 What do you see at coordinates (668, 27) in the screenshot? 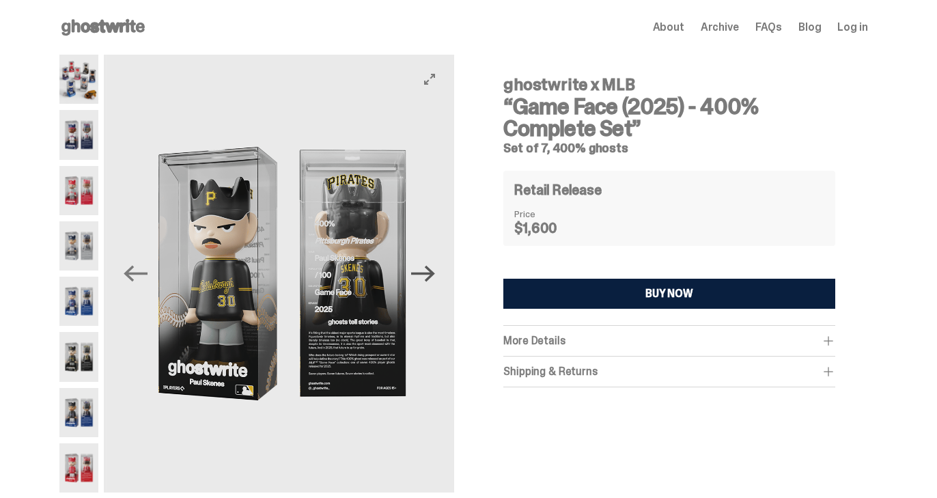
I see `span: About` at bounding box center [668, 27].